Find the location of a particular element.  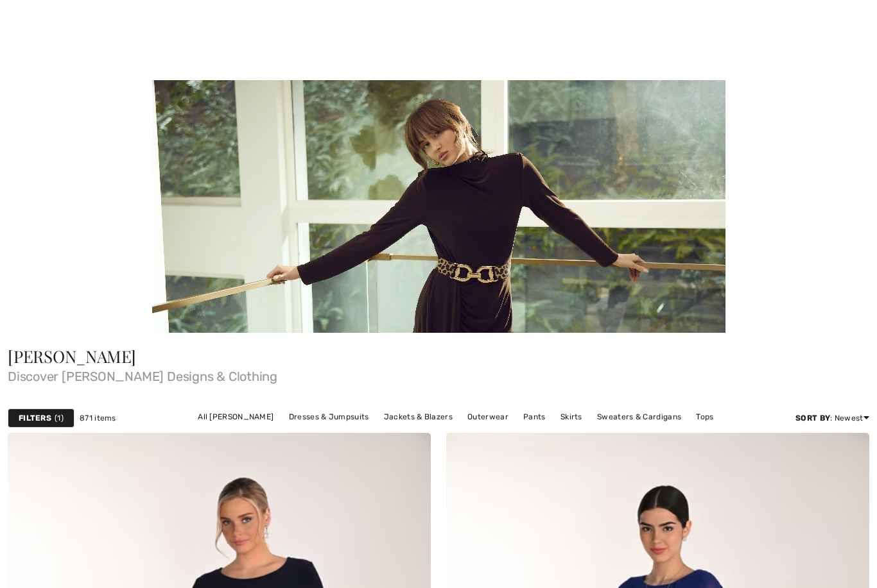

a: Tops is located at coordinates (704, 417).